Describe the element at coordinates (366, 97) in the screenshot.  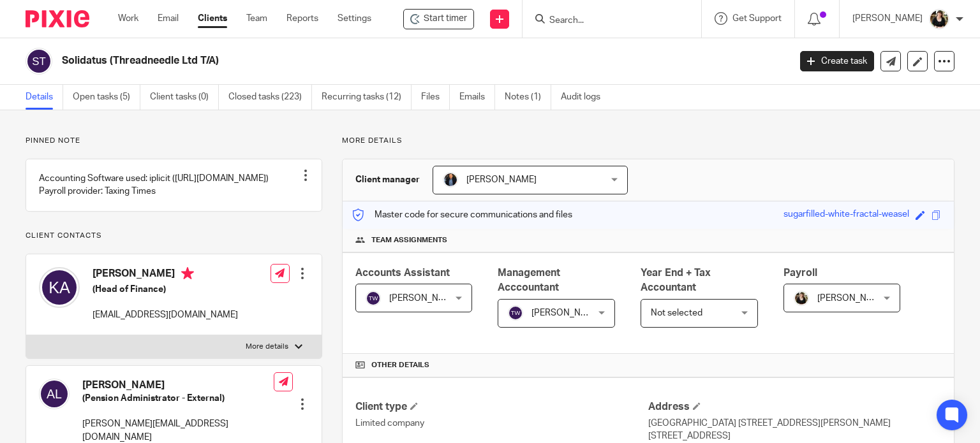
I see `a: Recurring tasks (12)` at that location.